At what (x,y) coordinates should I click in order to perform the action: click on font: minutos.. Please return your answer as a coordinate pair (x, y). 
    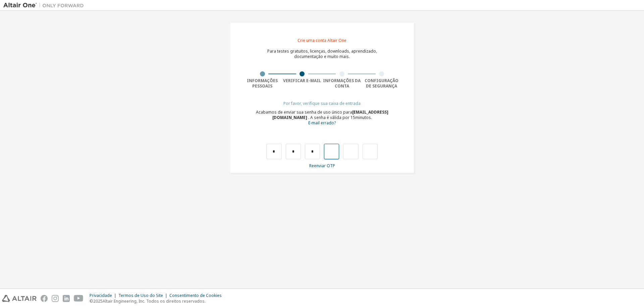
    Looking at the image, I should click on (363, 117).